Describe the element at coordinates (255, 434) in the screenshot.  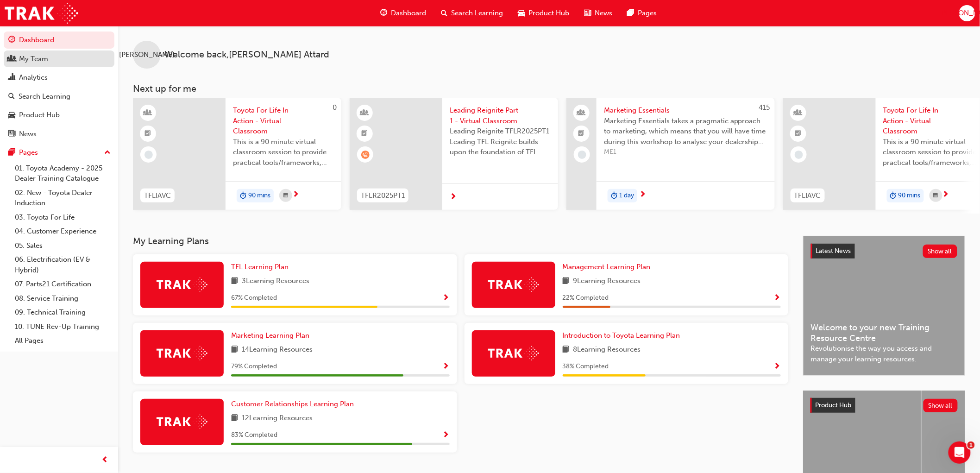
I see `span: 83 % Completed` at that location.